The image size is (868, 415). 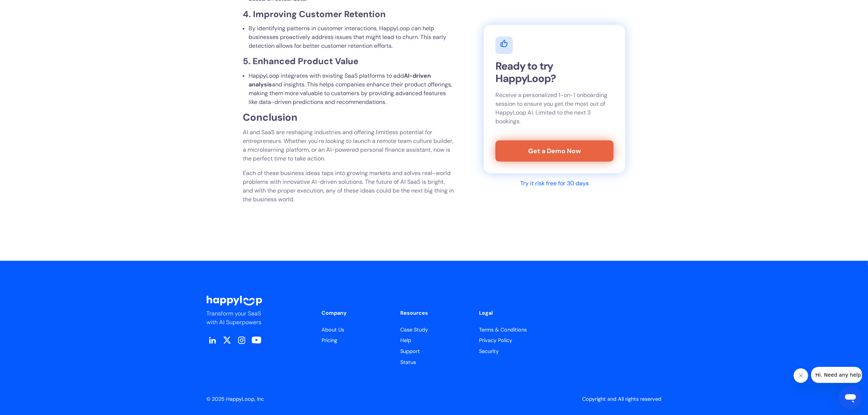 What do you see at coordinates (355, 330) in the screenshot?
I see `a: Learn more about HappyLoop` at bounding box center [355, 330].